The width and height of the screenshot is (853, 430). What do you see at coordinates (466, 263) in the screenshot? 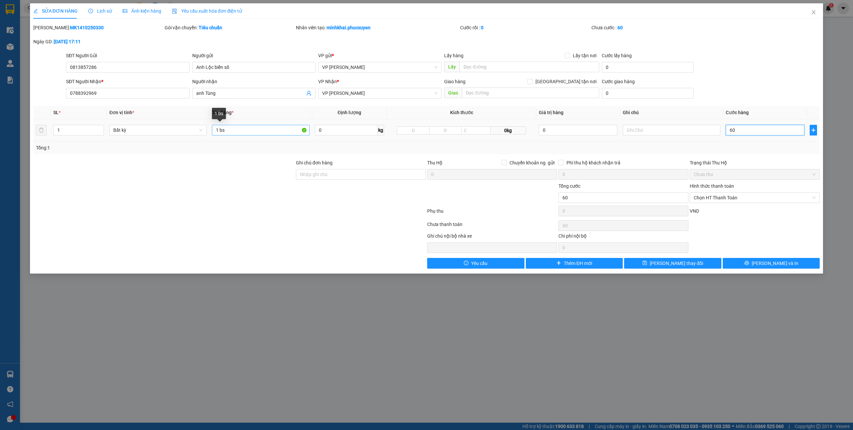
I see `span: exclamation-circle` at bounding box center [466, 263].